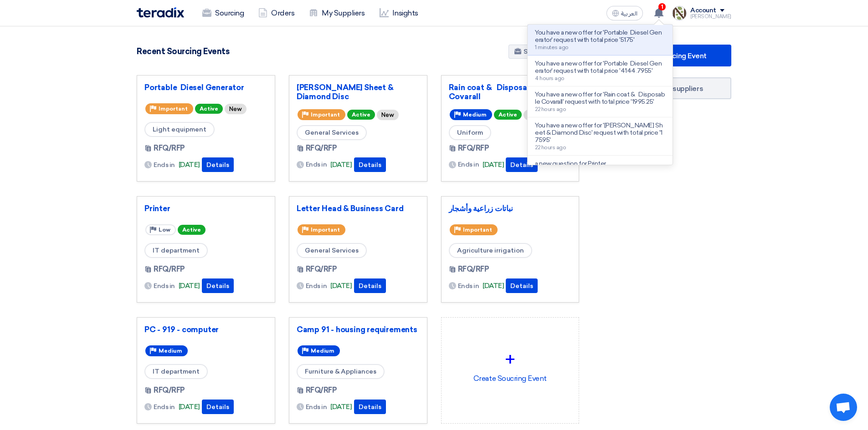 This screenshot has width=868, height=430. Describe the element at coordinates (276, 13) in the screenshot. I see `a: Orders` at that location.